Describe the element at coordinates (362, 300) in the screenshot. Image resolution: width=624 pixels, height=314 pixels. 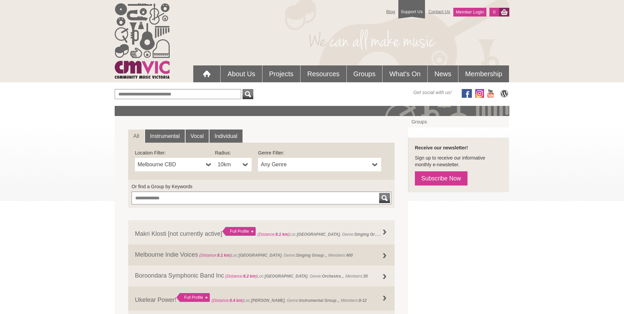
I see `strong: 8-12` at that location.